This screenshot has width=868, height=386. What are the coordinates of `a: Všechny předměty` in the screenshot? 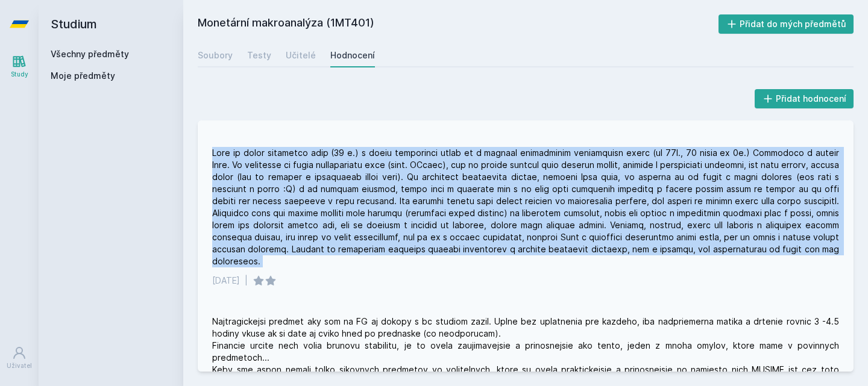 It's located at (89, 53).